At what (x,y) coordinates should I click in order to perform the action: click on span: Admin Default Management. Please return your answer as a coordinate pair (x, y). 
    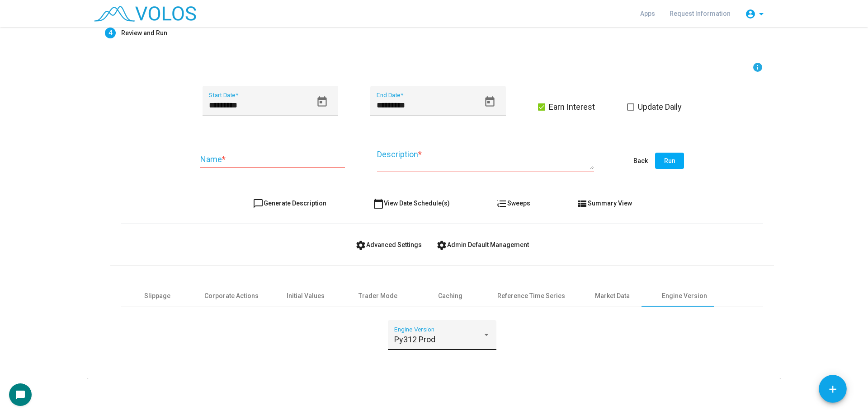
    Looking at the image, I should click on (483, 245).